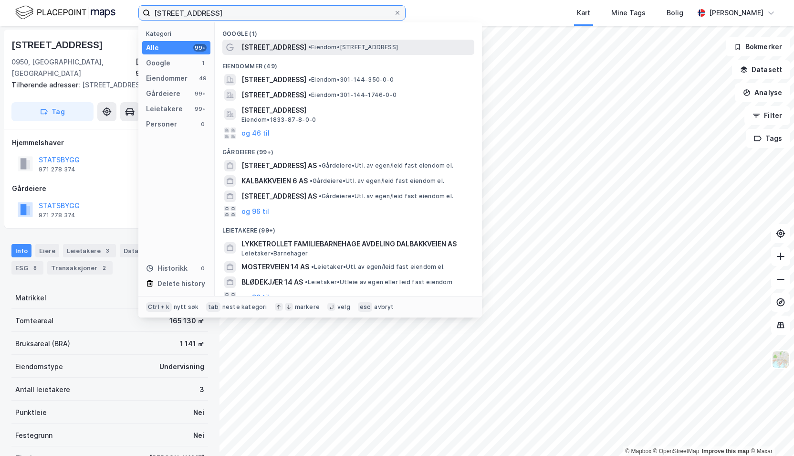 Image resolution: width=794 pixels, height=456 pixels. Describe the element at coordinates (31, 412) in the screenshot. I see `div: Punktleie` at that location.